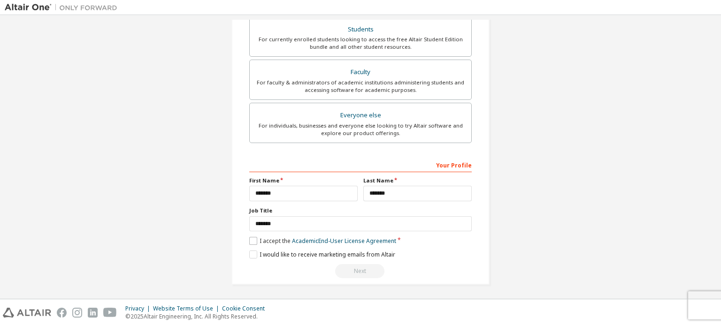 Image resolution: width=721 pixels, height=326 pixels. What do you see at coordinates (344, 241) in the screenshot?
I see `a: Academic End-User License Agreement` at bounding box center [344, 241].